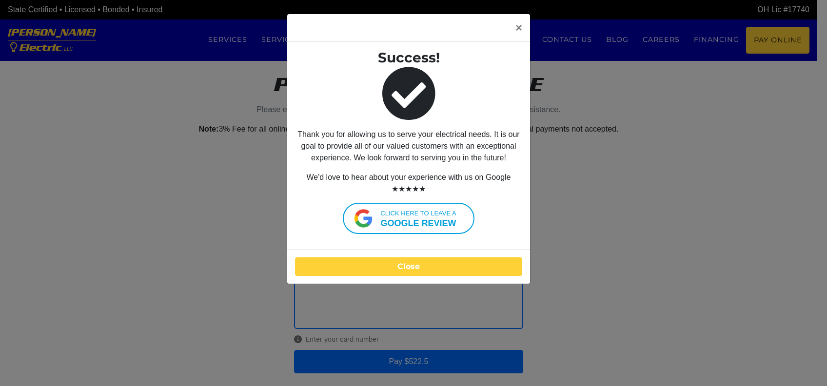 This screenshot has height=386, width=827. Describe the element at coordinates (418, 223) in the screenshot. I see `strong: google review` at that location.